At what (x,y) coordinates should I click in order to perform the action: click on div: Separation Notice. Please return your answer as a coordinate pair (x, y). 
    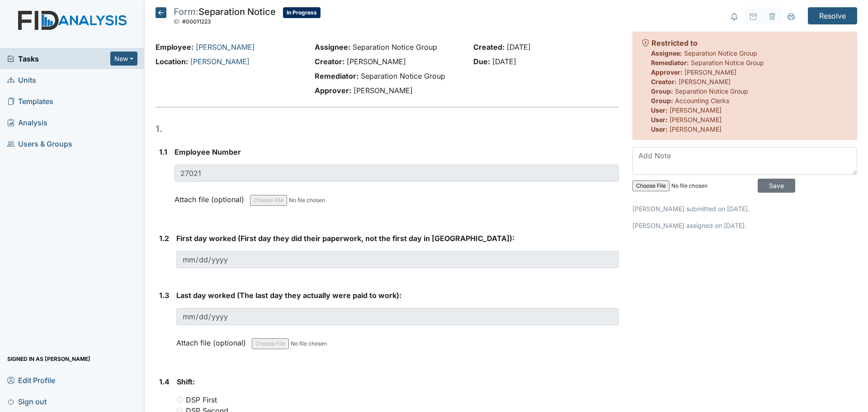
    Looking at the image, I should click on (225, 17).